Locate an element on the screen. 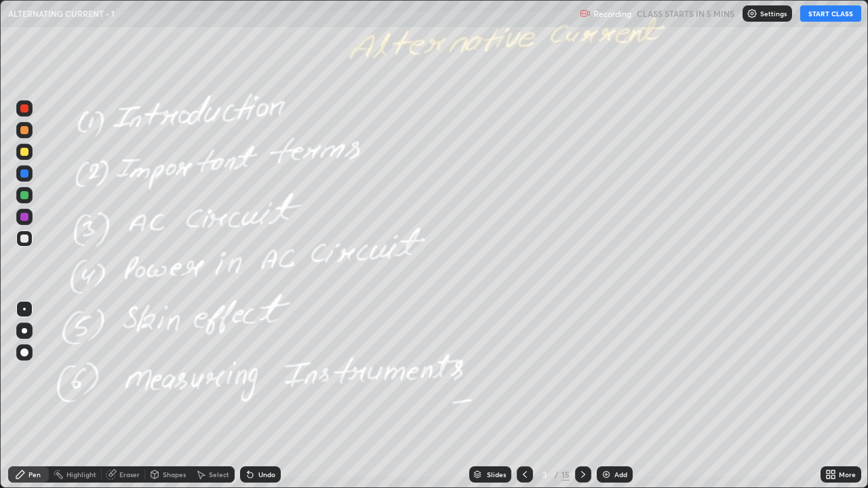 The height and width of the screenshot is (488, 868). div: Shapes is located at coordinates (174, 474).